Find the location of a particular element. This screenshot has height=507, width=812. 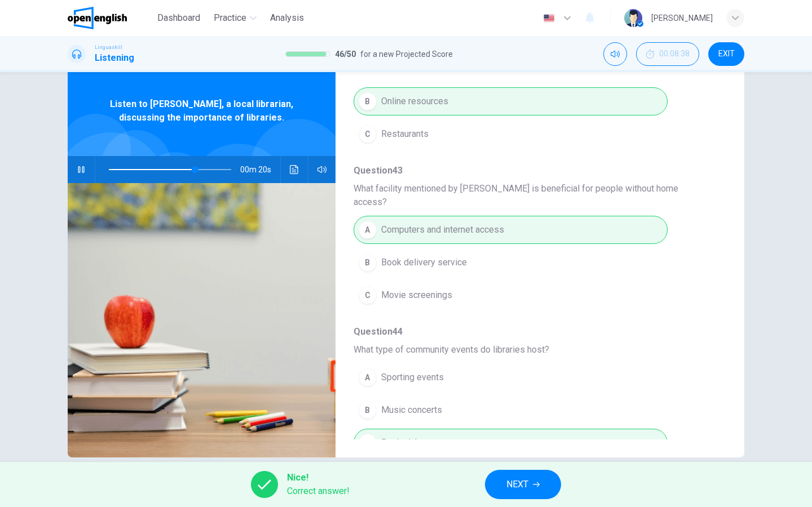

button: 00:08:38 is located at coordinates (668, 54).